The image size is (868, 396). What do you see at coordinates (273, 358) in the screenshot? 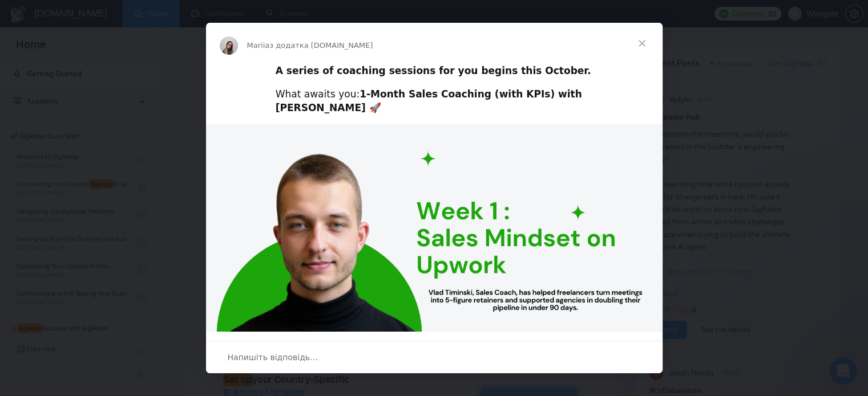
I see `span: Напишіть відповідь…` at bounding box center [273, 358].